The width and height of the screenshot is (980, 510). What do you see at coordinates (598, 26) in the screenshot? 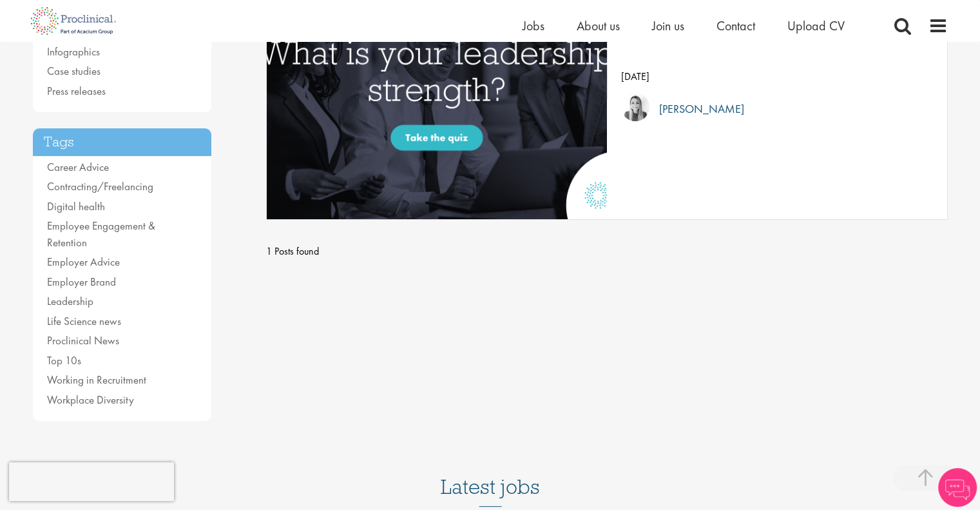
I see `a: About us` at bounding box center [598, 26].